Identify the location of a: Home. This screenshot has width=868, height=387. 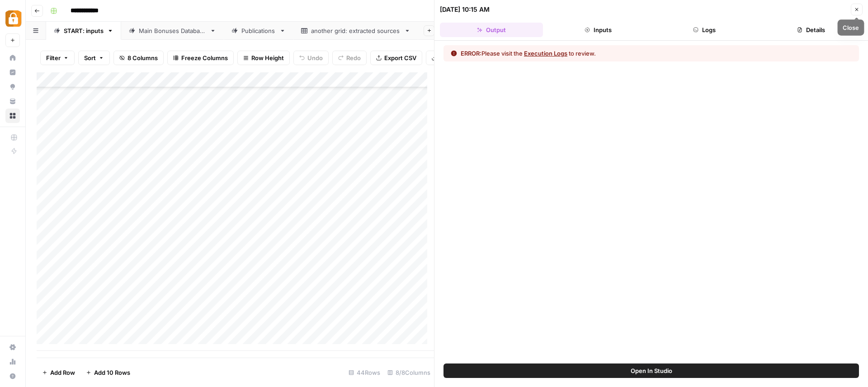
(12, 58).